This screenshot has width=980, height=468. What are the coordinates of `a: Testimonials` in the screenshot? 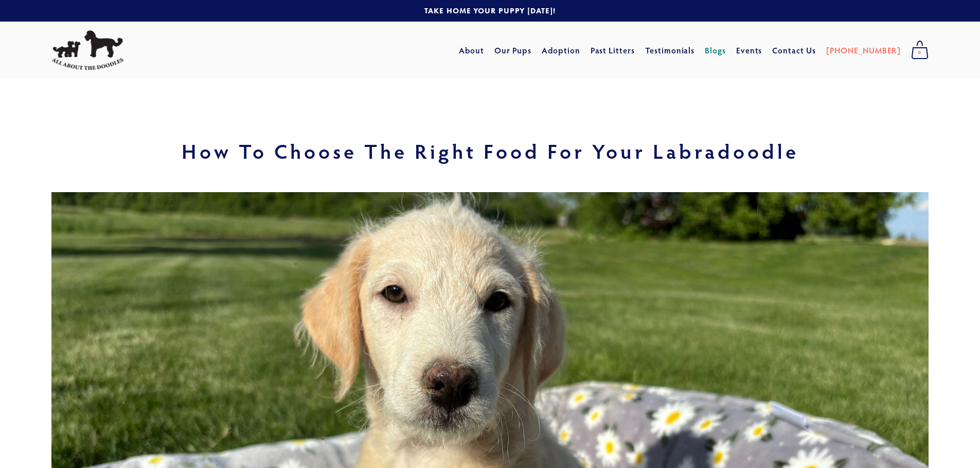 It's located at (670, 50).